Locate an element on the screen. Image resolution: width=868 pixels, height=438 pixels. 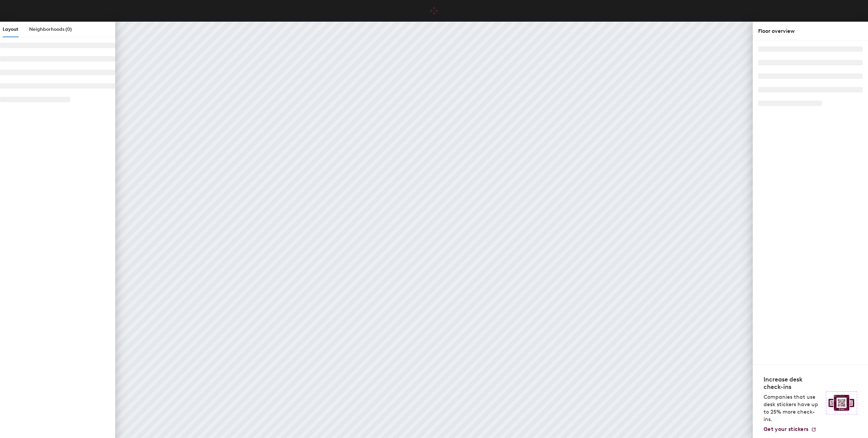
span: Layout is located at coordinates (10, 29).